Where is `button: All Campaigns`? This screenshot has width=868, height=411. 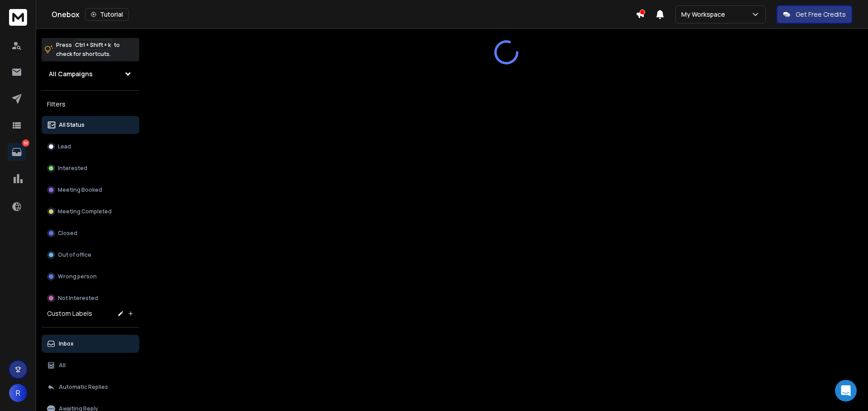 button: All Campaigns is located at coordinates (90, 74).